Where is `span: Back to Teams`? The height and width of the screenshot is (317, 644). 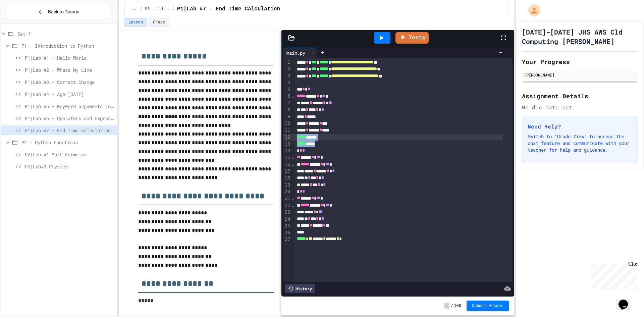
span: Back to Teams is located at coordinates (64, 12).